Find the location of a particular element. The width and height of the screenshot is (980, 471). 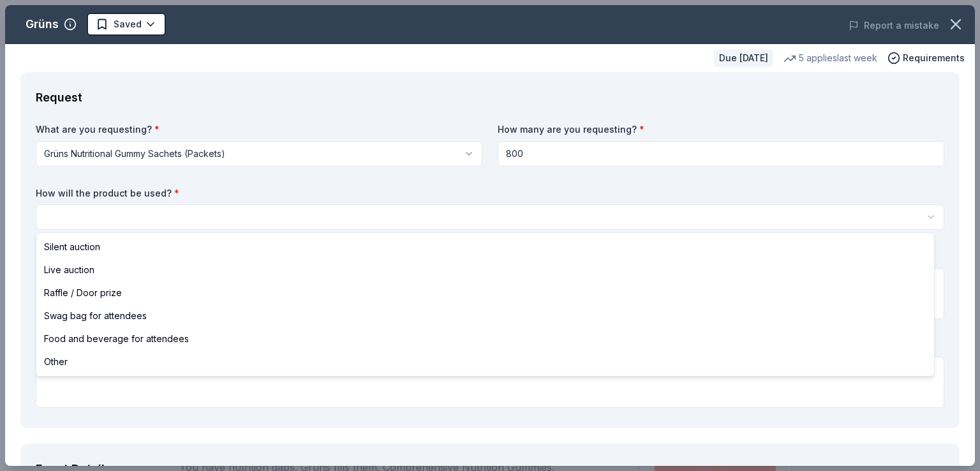

span: Raffle / Door prize is located at coordinates (83, 293).